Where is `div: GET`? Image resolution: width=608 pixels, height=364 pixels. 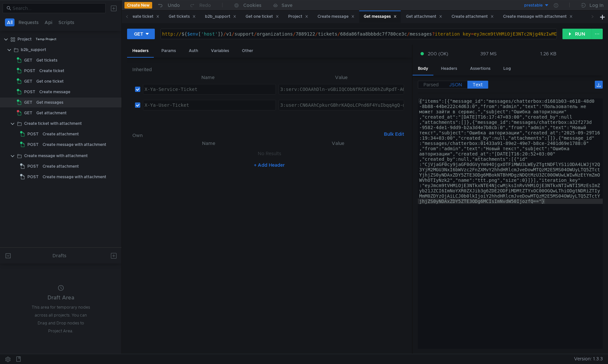 div: GET is located at coordinates (138, 34).